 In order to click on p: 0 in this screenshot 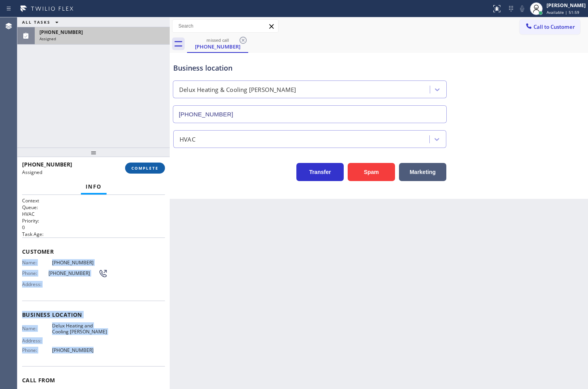, I will do `click(93, 227)`.